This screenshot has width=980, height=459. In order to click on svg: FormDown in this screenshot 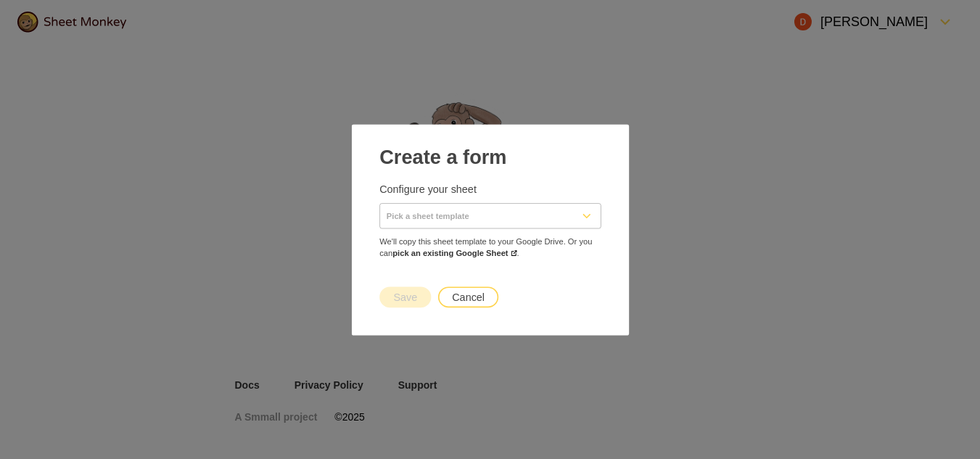, I will do `click(586, 215)`.